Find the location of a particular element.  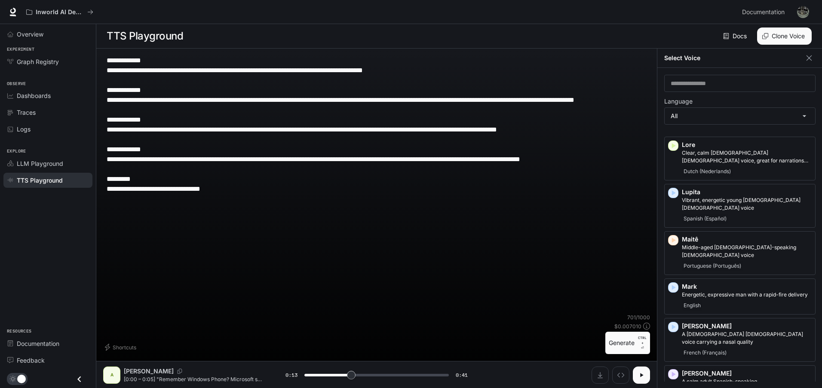

span: Overview is located at coordinates (30, 34).